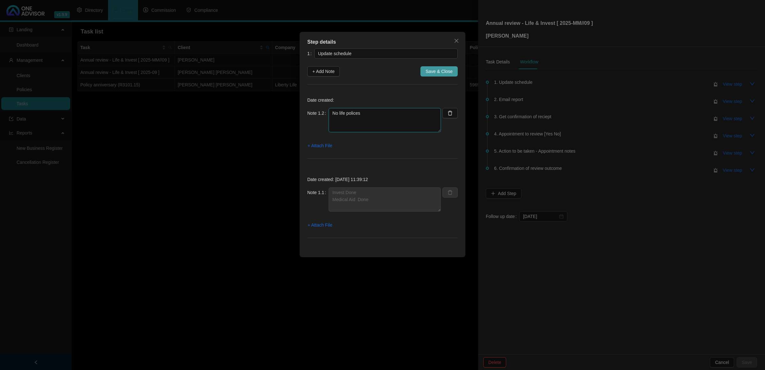  I want to click on textarea: Invest Done Medical Aid Done, so click(385, 199).